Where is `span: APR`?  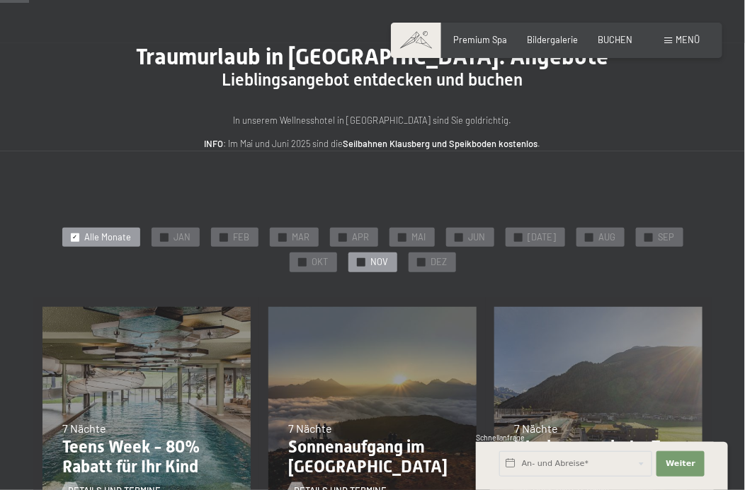
span: APR is located at coordinates (361, 238).